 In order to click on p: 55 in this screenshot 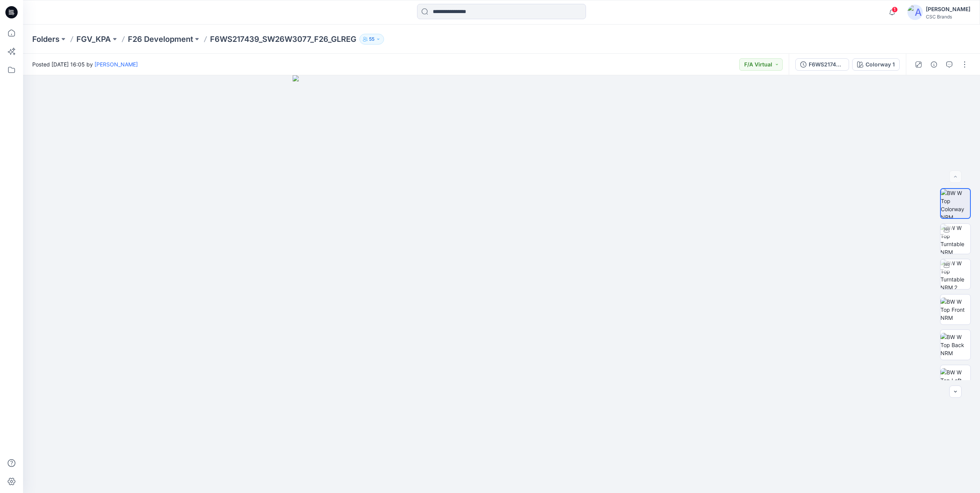, I will do `click(372, 39)`.